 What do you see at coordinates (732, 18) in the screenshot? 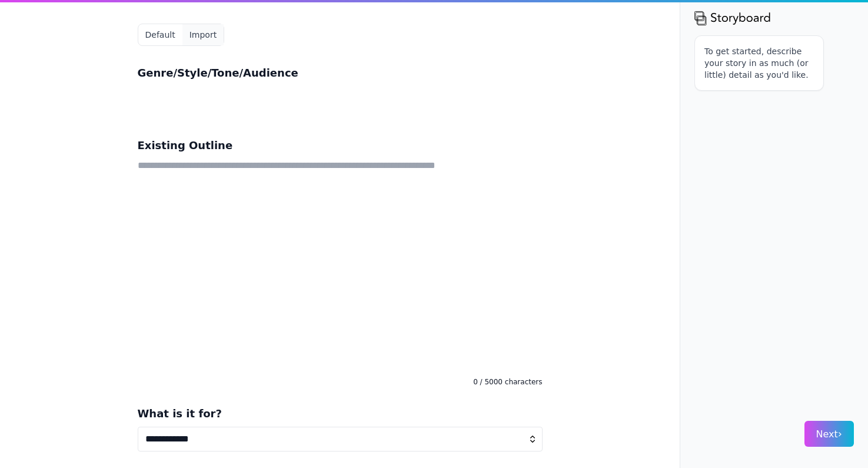
I see `img: storyboard` at bounding box center [732, 18].